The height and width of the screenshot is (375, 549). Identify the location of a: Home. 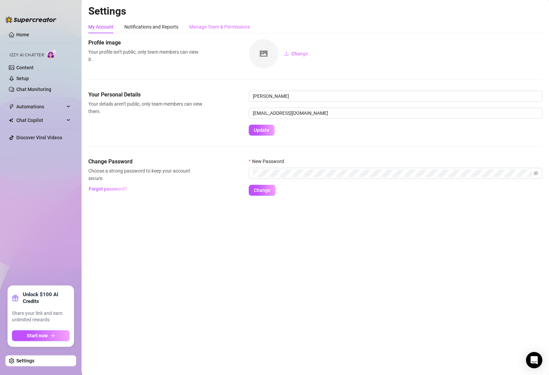
(23, 35).